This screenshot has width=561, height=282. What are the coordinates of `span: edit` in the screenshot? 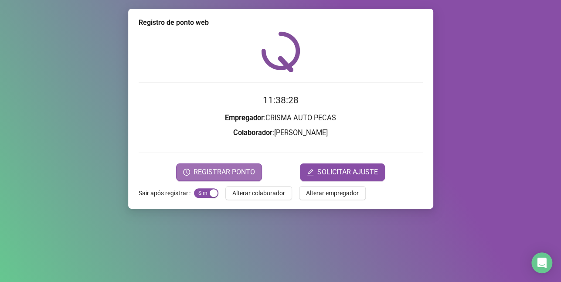 It's located at (310, 172).